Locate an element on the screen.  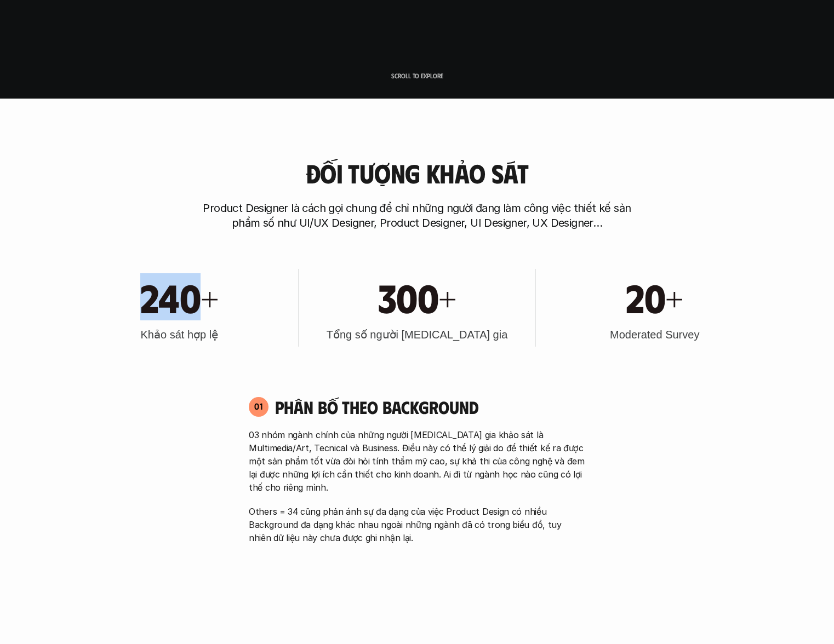
h1: 20+ is located at coordinates (654, 297).